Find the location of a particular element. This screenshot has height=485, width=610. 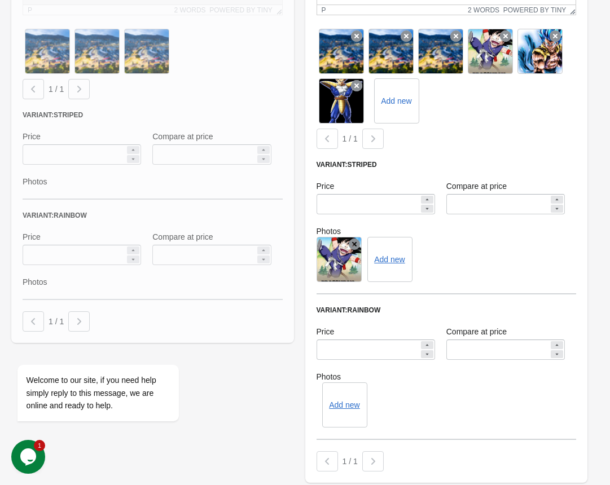

button: 2 words is located at coordinates (483, 10).